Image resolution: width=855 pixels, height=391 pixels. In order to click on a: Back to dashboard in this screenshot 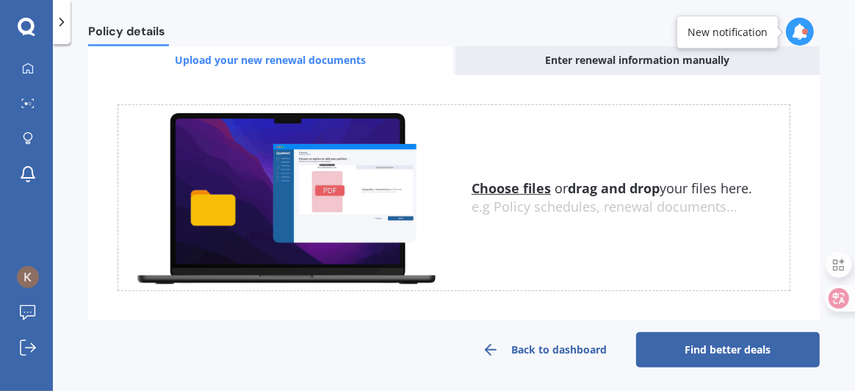, I will do `click(544, 350)`.